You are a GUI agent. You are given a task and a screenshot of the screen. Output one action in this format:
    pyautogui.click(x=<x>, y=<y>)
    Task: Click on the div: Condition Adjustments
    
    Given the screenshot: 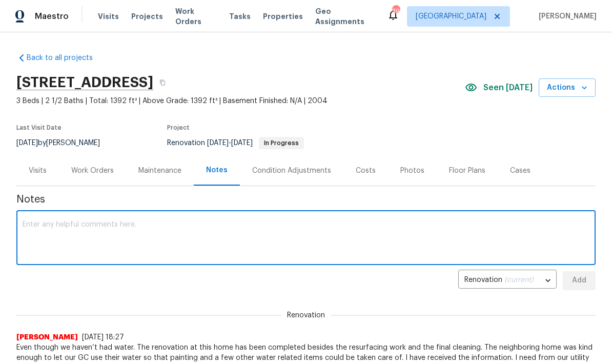 What is the action you would take?
    pyautogui.click(x=292, y=170)
    